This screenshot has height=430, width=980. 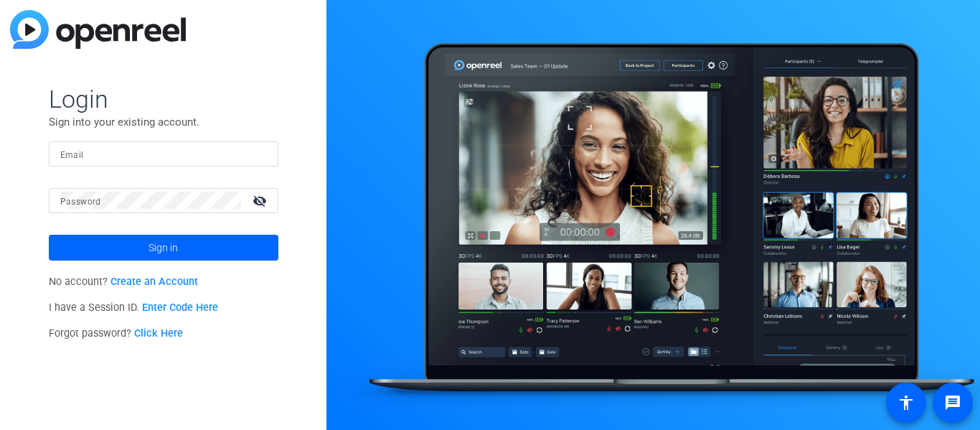 I want to click on button: Sign in, so click(x=163, y=247).